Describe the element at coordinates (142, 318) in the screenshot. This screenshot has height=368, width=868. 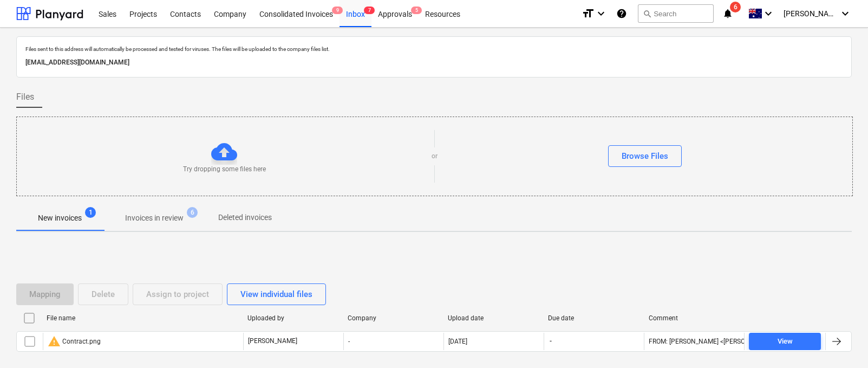
I see `div: File name` at that location.